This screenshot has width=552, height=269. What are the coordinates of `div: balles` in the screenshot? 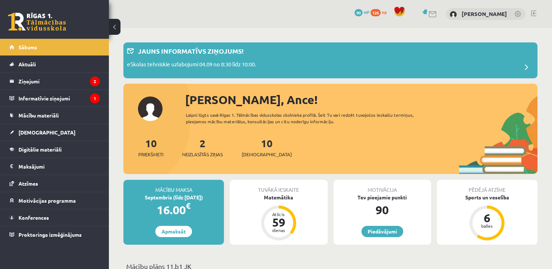 It's located at (487, 226).